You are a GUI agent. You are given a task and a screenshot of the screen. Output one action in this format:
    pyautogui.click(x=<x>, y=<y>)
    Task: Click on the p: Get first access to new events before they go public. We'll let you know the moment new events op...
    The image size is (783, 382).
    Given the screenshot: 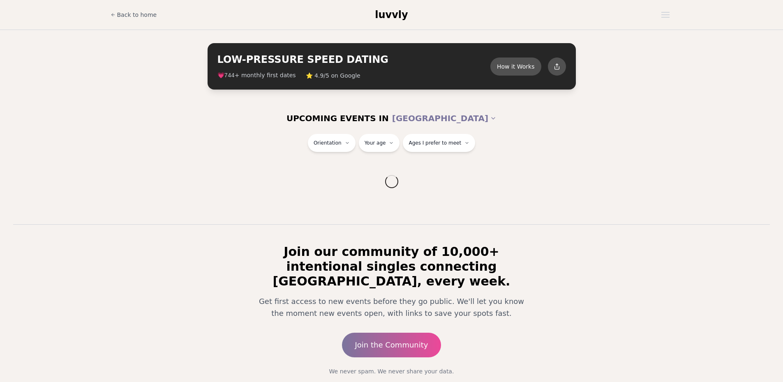 What is the action you would take?
    pyautogui.click(x=392, y=308)
    